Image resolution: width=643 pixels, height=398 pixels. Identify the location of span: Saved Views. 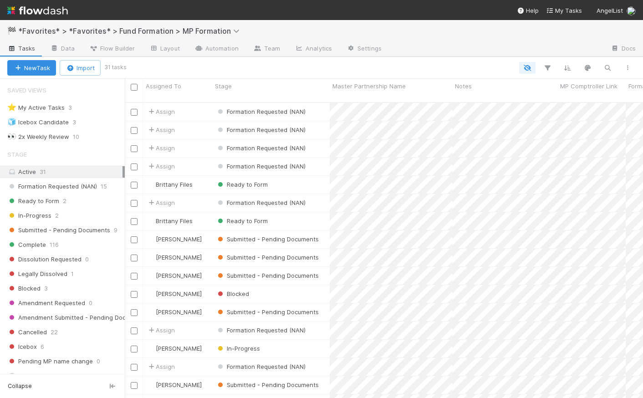
(27, 90).